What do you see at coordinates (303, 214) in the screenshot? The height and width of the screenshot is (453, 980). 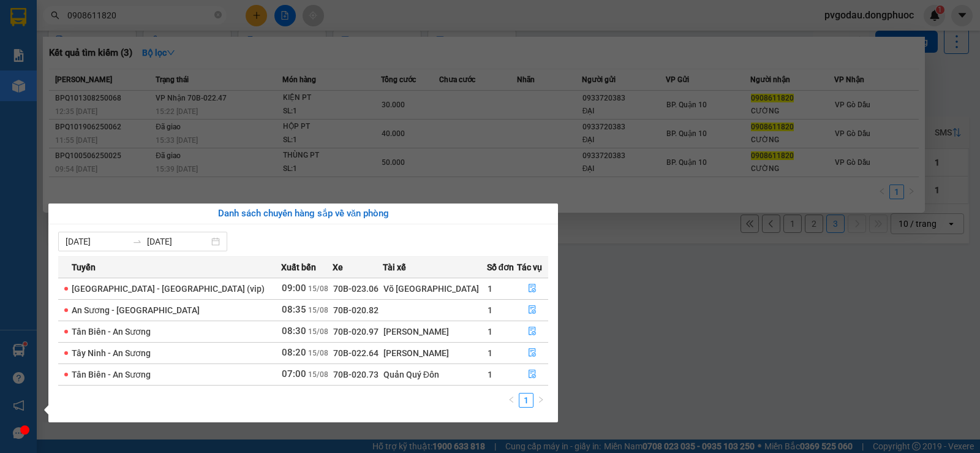 I see `div: Danh sách chuyến hàng sắp về văn phòng` at bounding box center [303, 214].